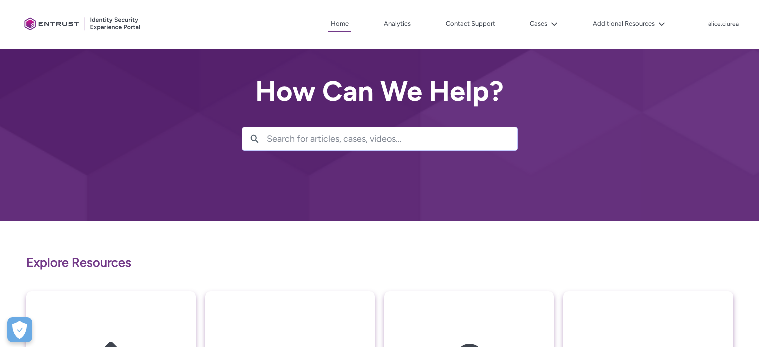 The image size is (759, 347). Describe the element at coordinates (20, 329) in the screenshot. I see `div: Cookie Preferences` at that location.